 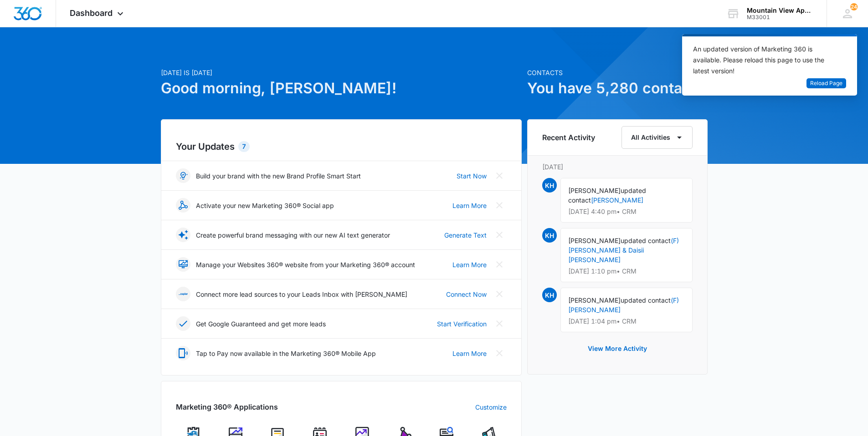 I want to click on p: Manage your Websites 360® website from your Marketing 360® account, so click(x=306, y=265).